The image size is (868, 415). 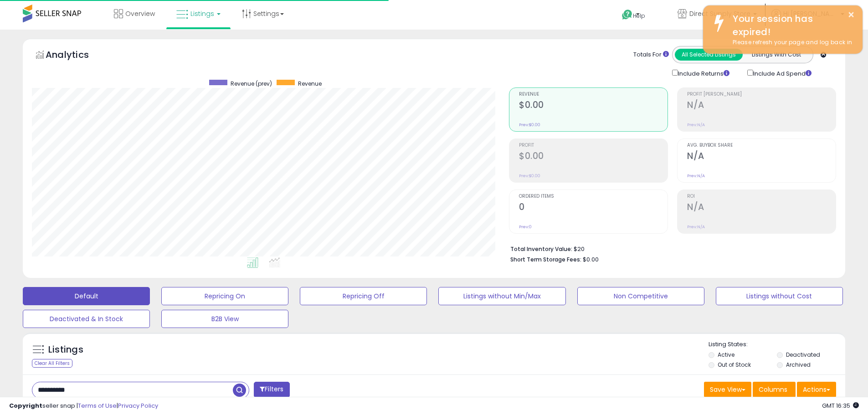 What do you see at coordinates (86, 319) in the screenshot?
I see `button: Deactivated & In Stock` at bounding box center [86, 319].